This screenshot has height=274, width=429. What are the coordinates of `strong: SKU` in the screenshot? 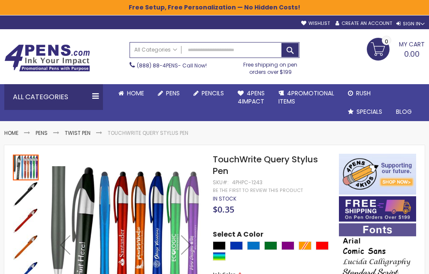 It's located at (221, 182).